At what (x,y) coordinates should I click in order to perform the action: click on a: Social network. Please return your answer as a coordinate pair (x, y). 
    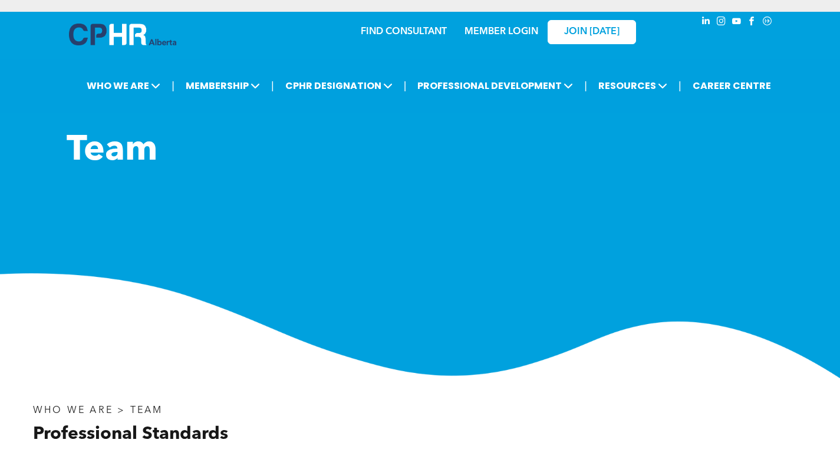
    Looking at the image, I should click on (767, 22).